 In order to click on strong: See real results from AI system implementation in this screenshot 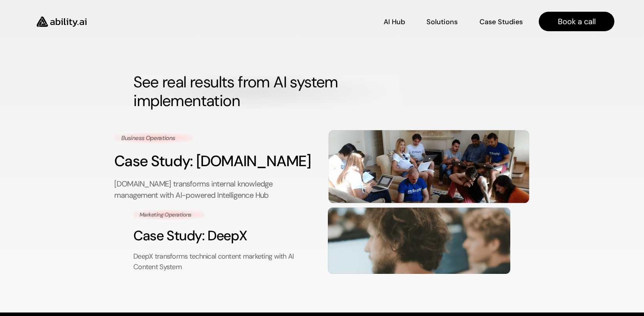, I will do `click(237, 91)`.